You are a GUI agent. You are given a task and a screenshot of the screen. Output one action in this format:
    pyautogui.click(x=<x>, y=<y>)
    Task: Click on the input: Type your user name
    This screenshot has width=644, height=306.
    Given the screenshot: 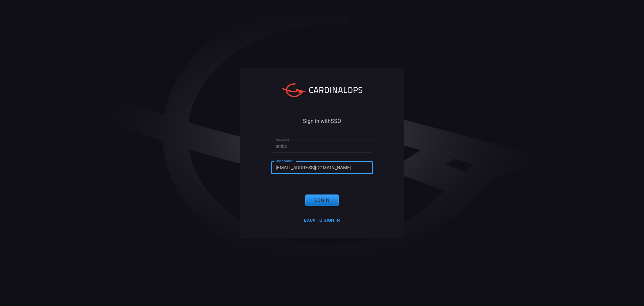 What is the action you would take?
    pyautogui.click(x=322, y=167)
    